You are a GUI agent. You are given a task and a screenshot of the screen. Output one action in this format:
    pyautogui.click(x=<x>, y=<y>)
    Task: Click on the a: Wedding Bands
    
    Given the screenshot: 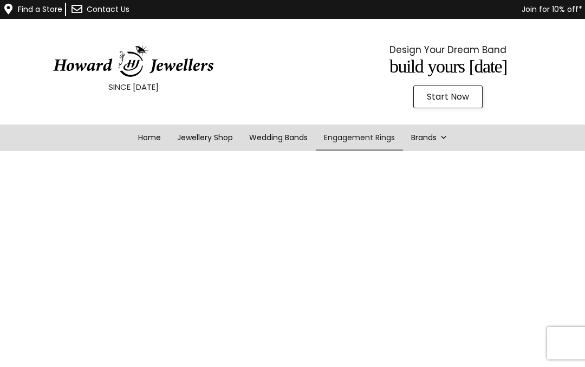 What is the action you would take?
    pyautogui.click(x=278, y=138)
    